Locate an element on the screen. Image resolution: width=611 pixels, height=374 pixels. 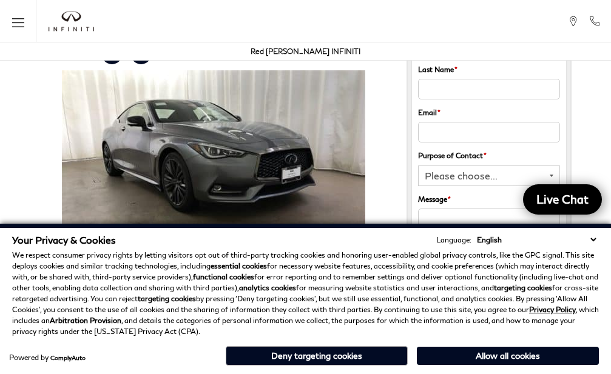
a: Live Chat is located at coordinates (563, 200).